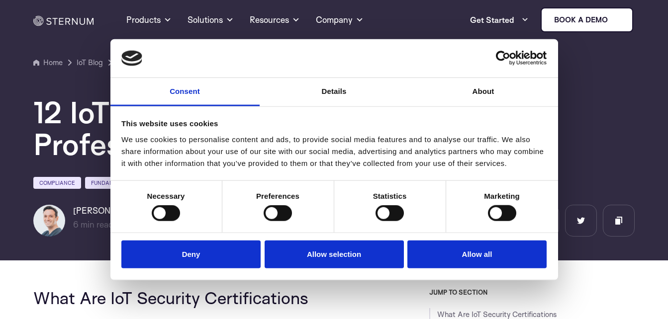 Image resolution: width=668 pixels, height=319 pixels. What do you see at coordinates (499, 20) in the screenshot?
I see `a: Get Started` at bounding box center [499, 20].